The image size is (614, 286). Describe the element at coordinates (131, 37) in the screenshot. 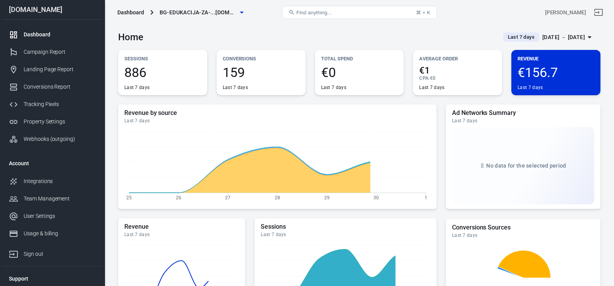

I see `h3: Home` at that location.